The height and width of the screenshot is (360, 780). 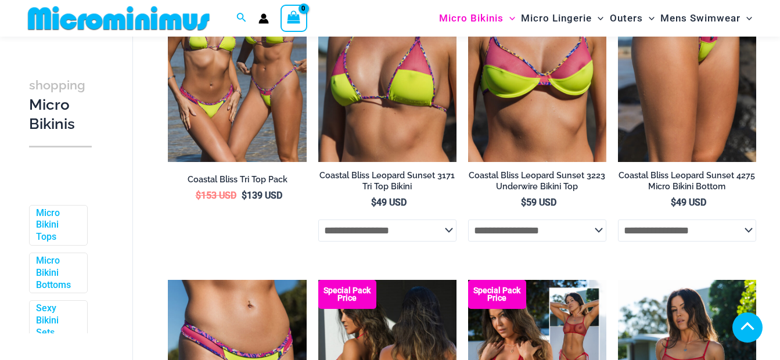 What do you see at coordinates (57, 85) in the screenshot?
I see `span: shopping` at bounding box center [57, 85].